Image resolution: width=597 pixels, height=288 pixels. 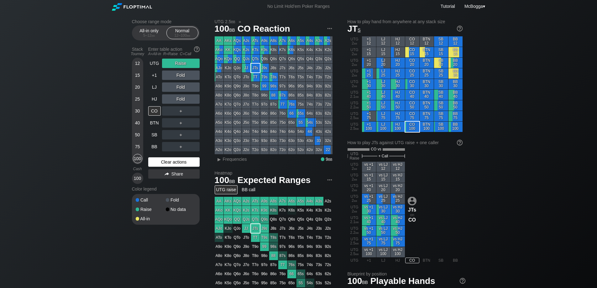 I want to click on div: K5s, so click(x=301, y=50).